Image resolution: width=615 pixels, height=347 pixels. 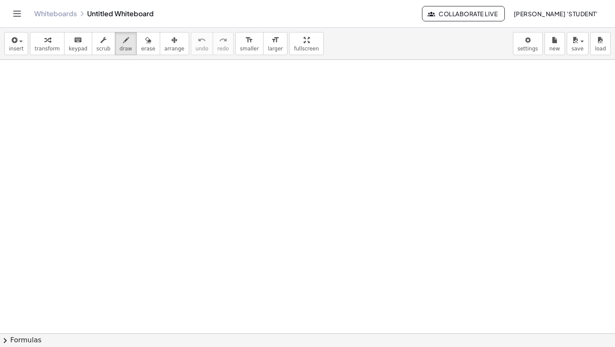 What do you see at coordinates (223, 40) in the screenshot?
I see `i: redo` at bounding box center [223, 40].